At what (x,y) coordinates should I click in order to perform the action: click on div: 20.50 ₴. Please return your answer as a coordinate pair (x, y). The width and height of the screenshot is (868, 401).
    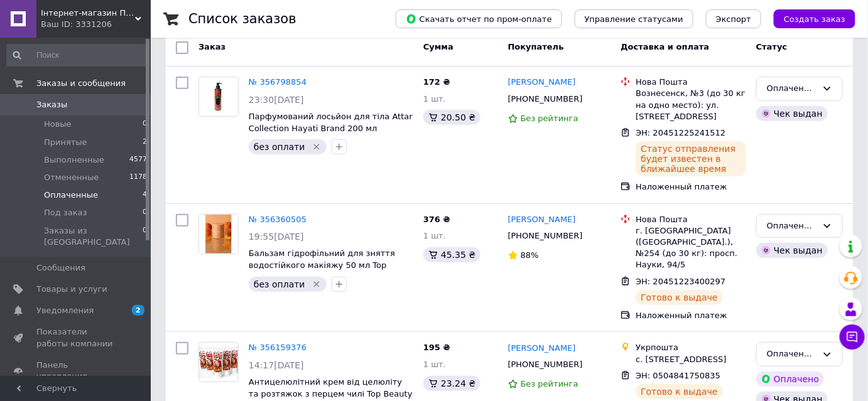
    Looking at the image, I should click on (451, 118).